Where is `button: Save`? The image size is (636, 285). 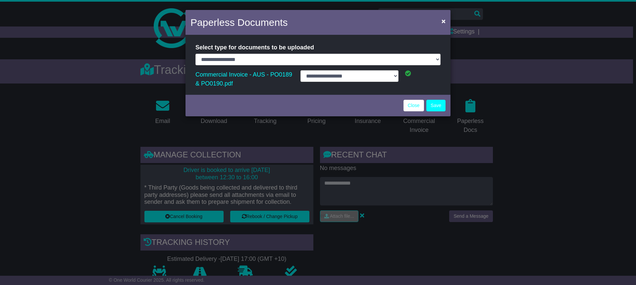 button: Save is located at coordinates (436, 105).